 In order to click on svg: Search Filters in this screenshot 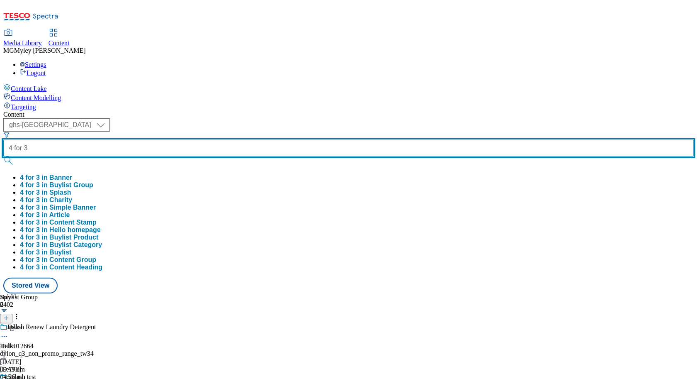, I will do `click(7, 135)`.